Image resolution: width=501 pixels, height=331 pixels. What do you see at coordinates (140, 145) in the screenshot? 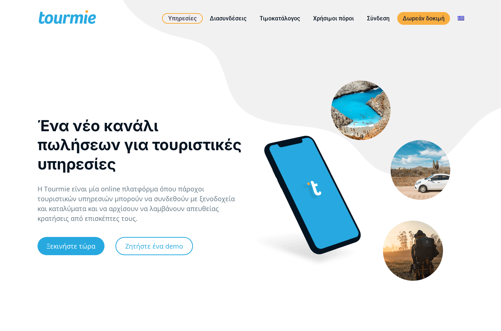
I see `div: Ένα νέο κανάλι πωλήσεων για τουριστικές υπηρεσίες` at bounding box center [140, 145].